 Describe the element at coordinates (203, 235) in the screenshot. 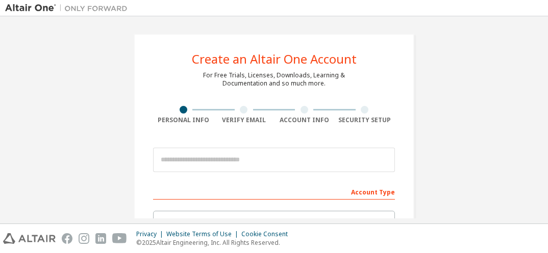

I see `div: Website Terms of Use` at that location.